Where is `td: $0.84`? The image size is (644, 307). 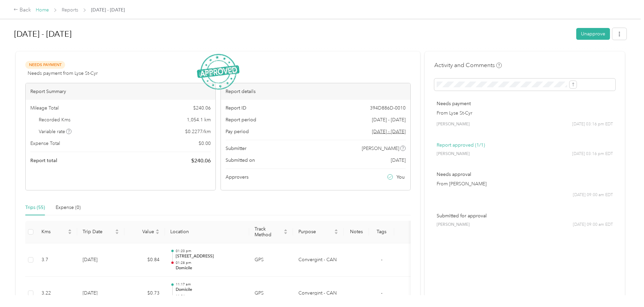 td: $0.84 is located at coordinates (145, 260).